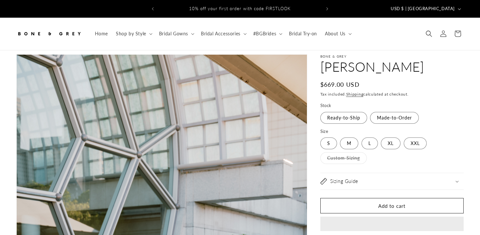 The width and height of the screenshot is (480, 235). Describe the element at coordinates (392, 181) in the screenshot. I see `summary: Sizing Guide` at that location.